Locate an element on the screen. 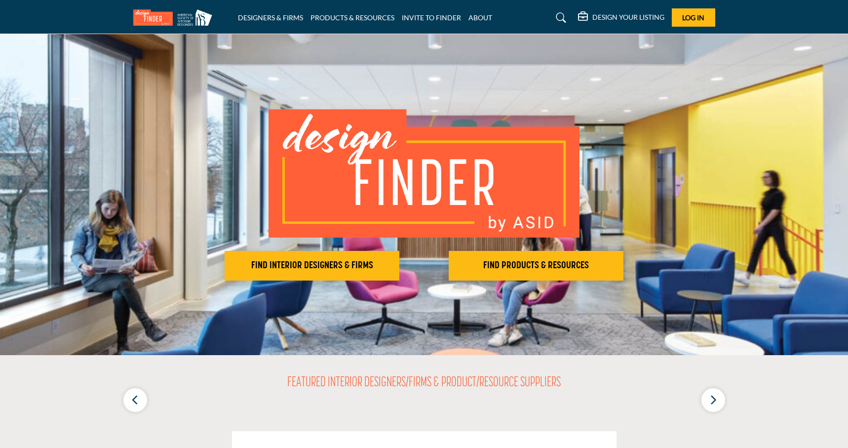  a: INVITE TO FINDER is located at coordinates (431, 17).